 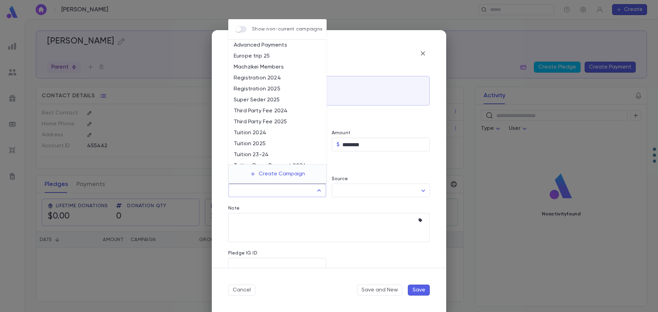 What do you see at coordinates (341, 133) in the screenshot?
I see `label: Amount` at bounding box center [341, 133].